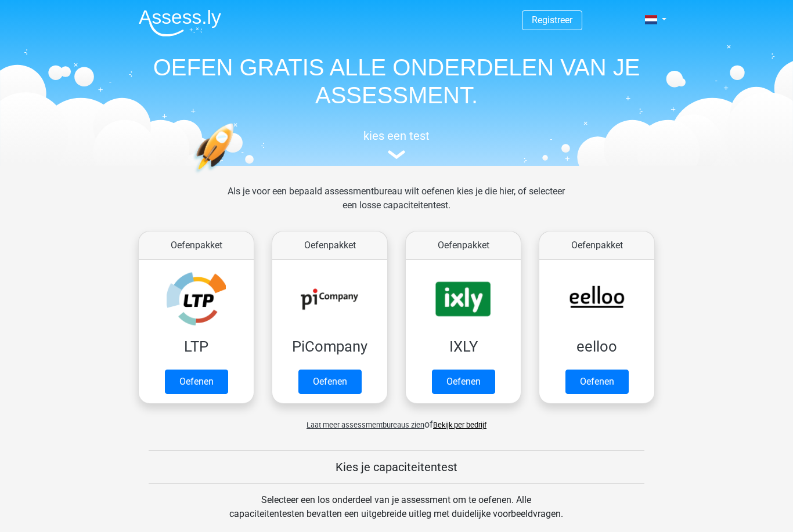  Describe the element at coordinates (552, 19) in the screenshot. I see `a: Registreer` at that location.